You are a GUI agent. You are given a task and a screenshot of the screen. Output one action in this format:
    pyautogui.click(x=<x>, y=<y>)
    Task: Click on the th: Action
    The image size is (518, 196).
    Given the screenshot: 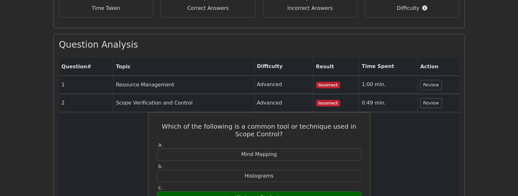 What is the action you would take?
    pyautogui.click(x=438, y=66)
    